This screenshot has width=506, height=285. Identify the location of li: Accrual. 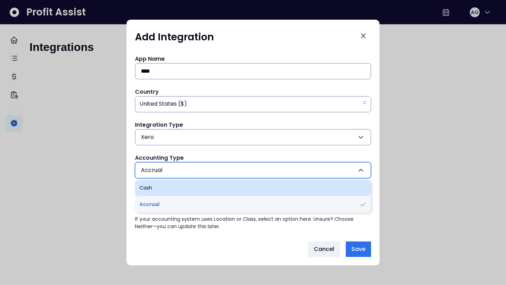
(253, 204).